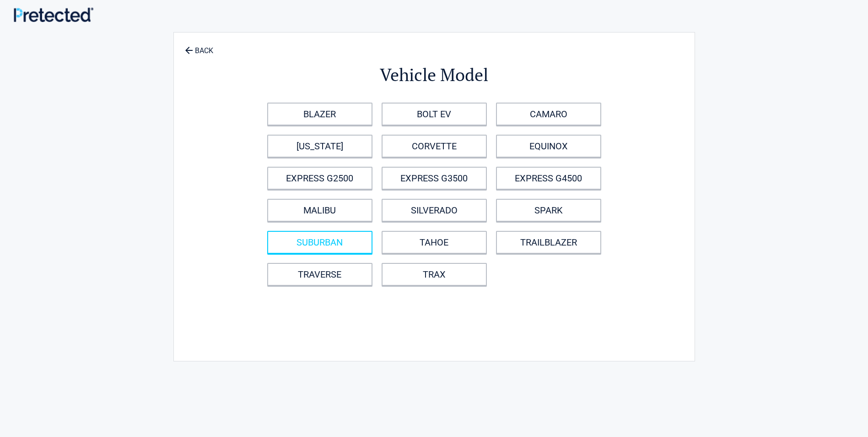 Image resolution: width=868 pixels, height=437 pixels. What do you see at coordinates (549, 146) in the screenshot?
I see `a: EQUINOX` at bounding box center [549, 146].